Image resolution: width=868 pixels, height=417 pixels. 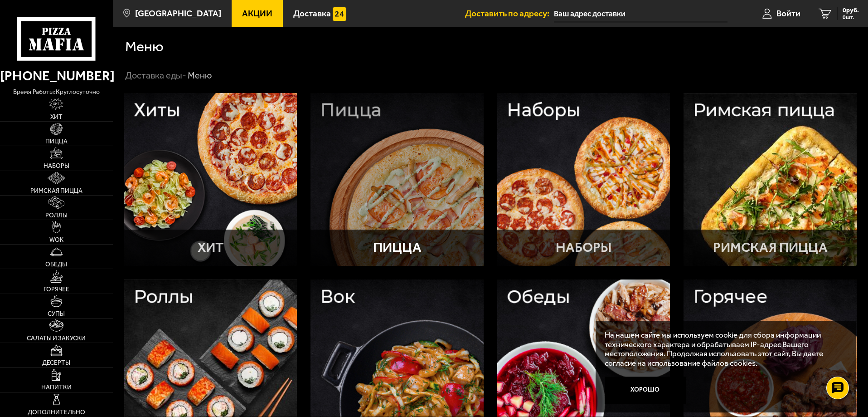 What do you see at coordinates (397, 248) in the screenshot?
I see `p: Пицца` at bounding box center [397, 248].